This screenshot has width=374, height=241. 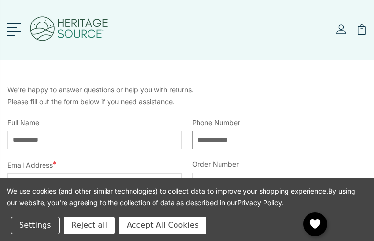 What do you see at coordinates (95, 122) in the screenshot?
I see `label: Full Name` at bounding box center [95, 122].